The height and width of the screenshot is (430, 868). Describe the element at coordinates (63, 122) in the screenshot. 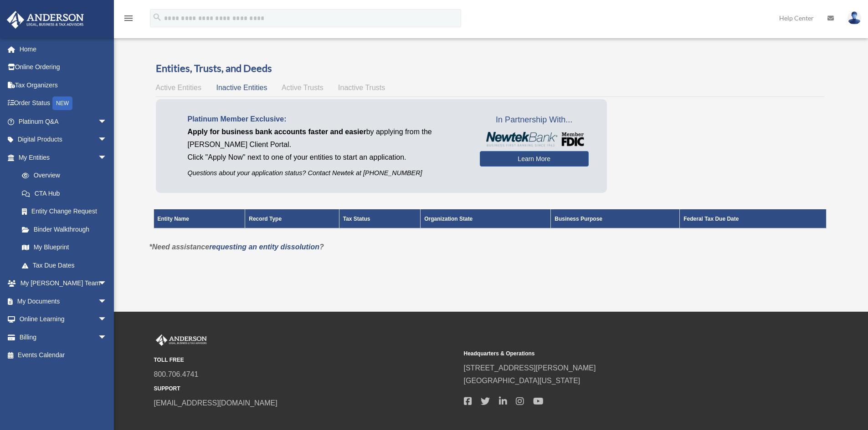

I see `a: Platinum Q&Aarrow_drop_down` at that location.